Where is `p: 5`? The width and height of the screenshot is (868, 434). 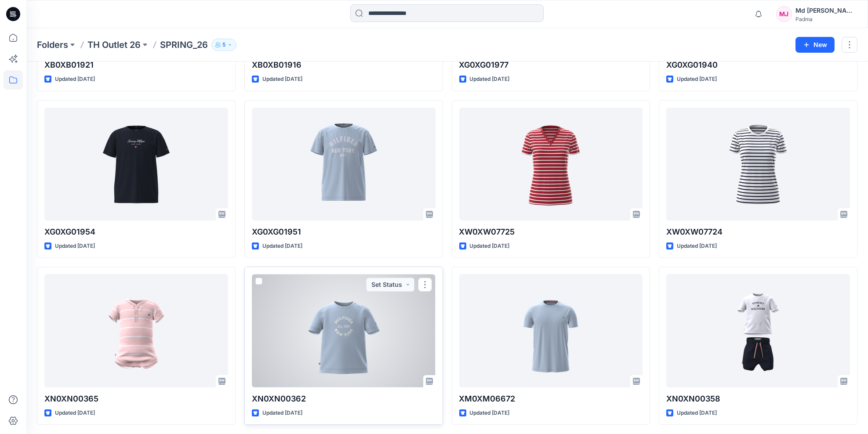 p: 5 is located at coordinates (224, 45).